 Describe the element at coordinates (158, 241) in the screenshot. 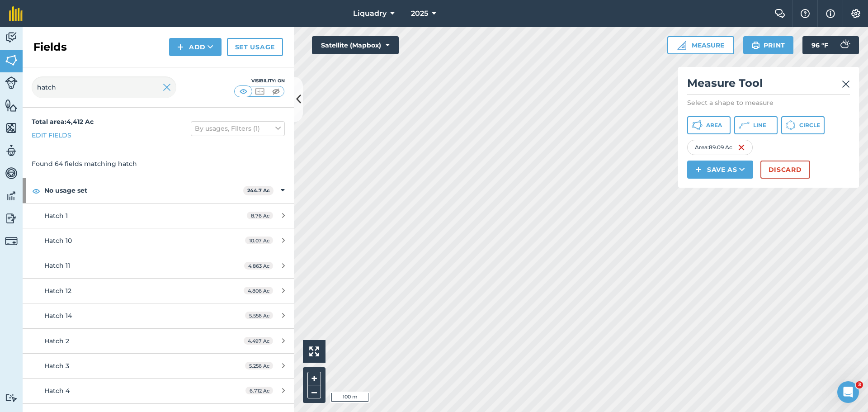

I see `a: Hatch 1010.07 Ac` at that location.